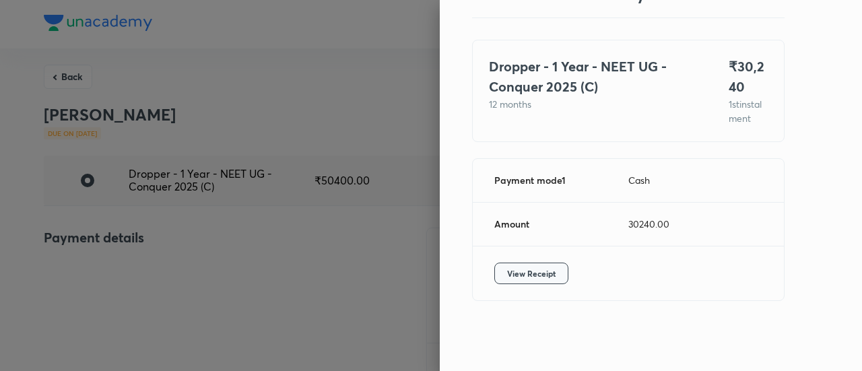  Describe the element at coordinates (531, 273) in the screenshot. I see `span: View Receipt` at that location.